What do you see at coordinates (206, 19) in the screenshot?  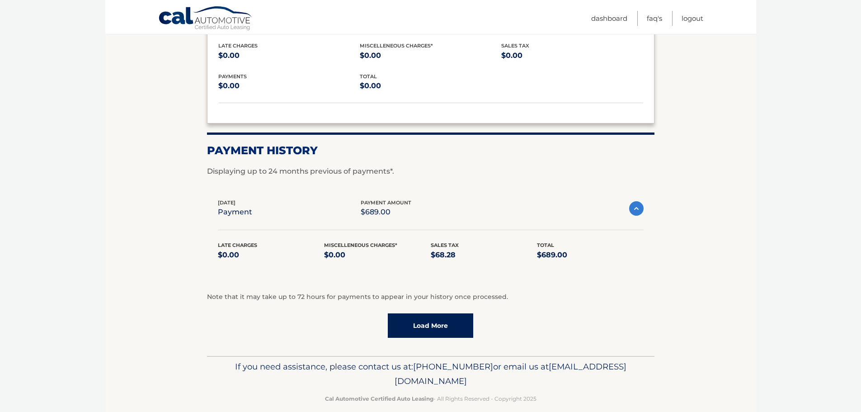 I see `a: Cal Automotive` at bounding box center [206, 19].